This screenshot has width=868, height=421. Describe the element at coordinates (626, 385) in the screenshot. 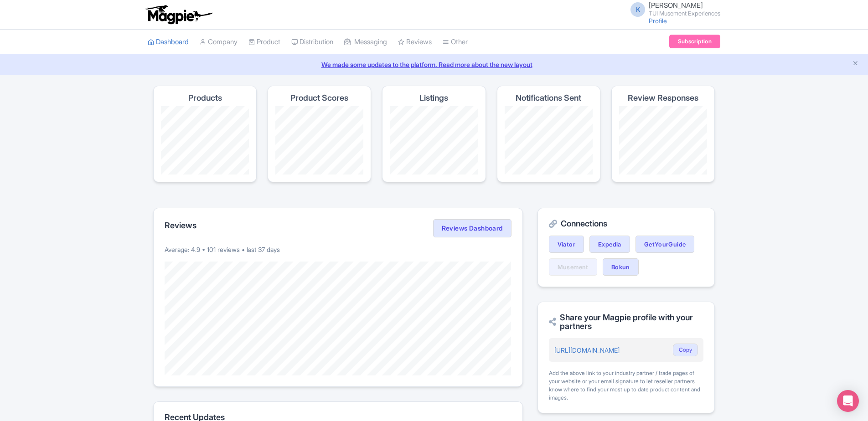

I see `div: Add the above link to your industry partner / trade pages of your website or your email signature...` at that location.